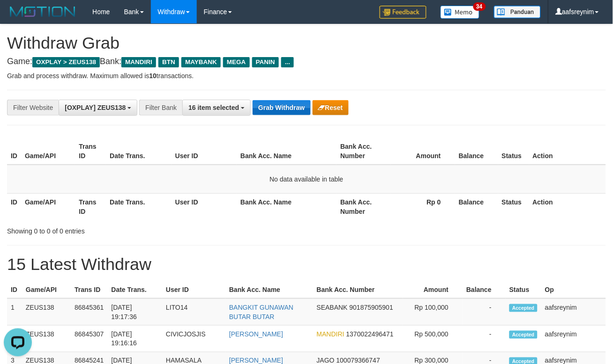 Image resolution: width=613 pixels, height=364 pixels. What do you see at coordinates (371, 308) in the screenshot?
I see `span: Copy 901875905901 to clipboard` at bounding box center [371, 308].